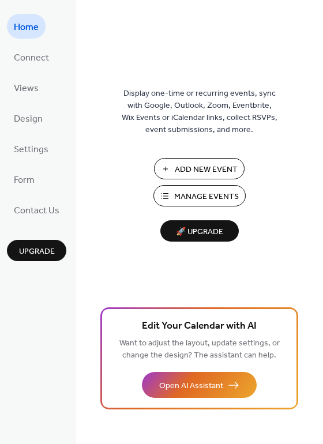 The image size is (323, 444). What do you see at coordinates (28, 118) in the screenshot?
I see `a: Design` at bounding box center [28, 118].